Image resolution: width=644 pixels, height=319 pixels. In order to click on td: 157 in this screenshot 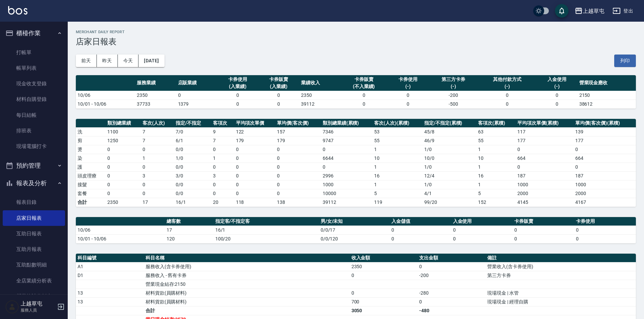, I will do `click(298, 132)`.